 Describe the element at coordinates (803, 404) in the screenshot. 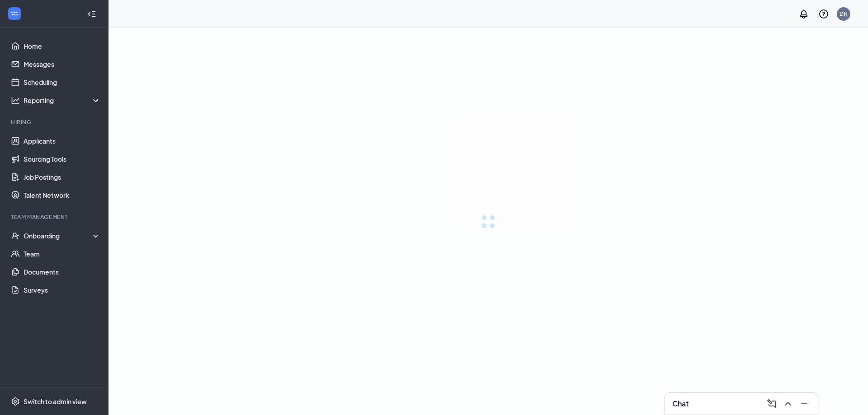

I see `button: Minimize` at that location.